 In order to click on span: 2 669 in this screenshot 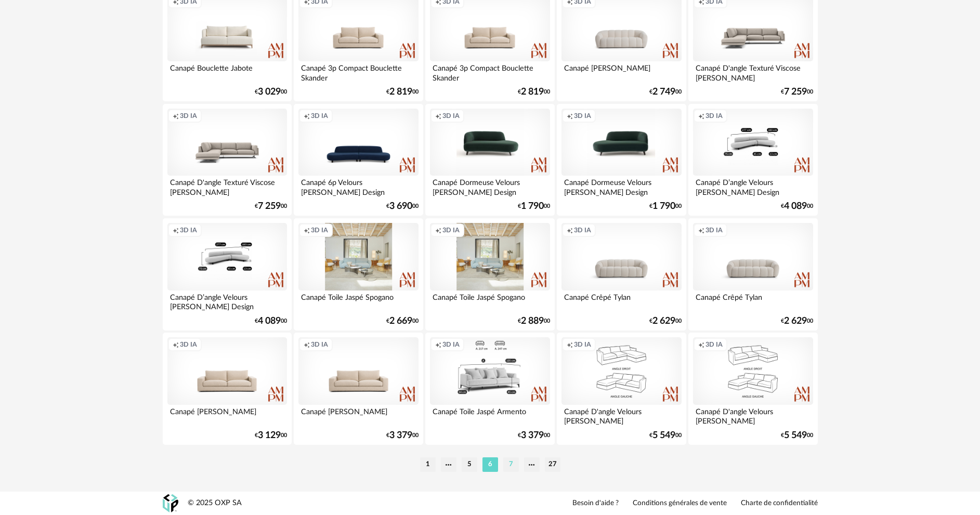, I will do `click(401, 321)`.